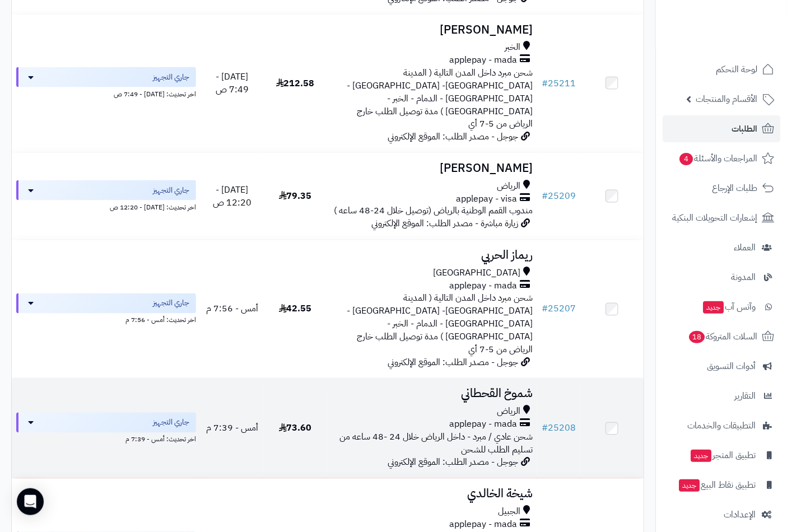 The width and height of the screenshot is (787, 532). What do you see at coordinates (721, 337) in the screenshot?
I see `a: السلات المتروكة18` at bounding box center [721, 337].